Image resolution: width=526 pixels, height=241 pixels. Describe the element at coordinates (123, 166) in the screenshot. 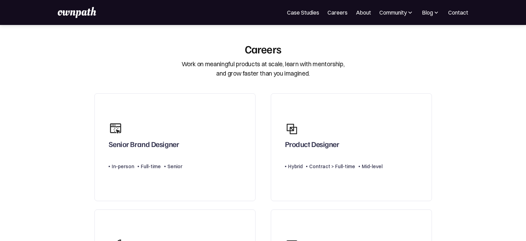

I see `div: In-person` at that location.